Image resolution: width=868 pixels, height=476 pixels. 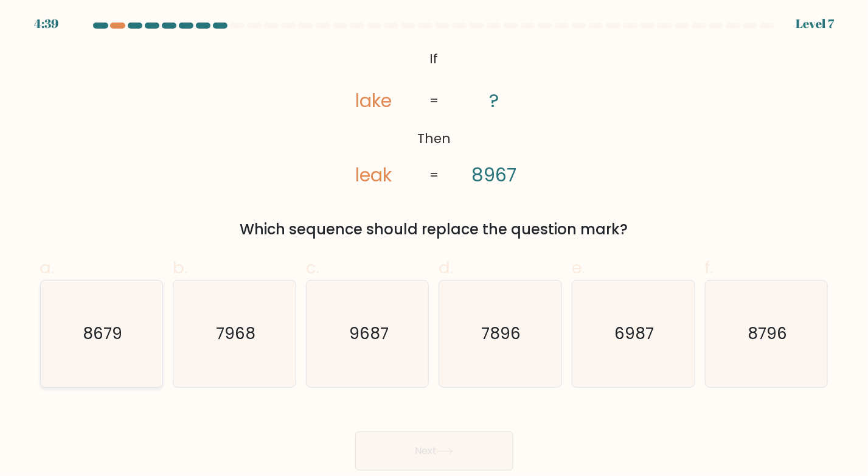 I want to click on tspan: leak, so click(x=373, y=175).